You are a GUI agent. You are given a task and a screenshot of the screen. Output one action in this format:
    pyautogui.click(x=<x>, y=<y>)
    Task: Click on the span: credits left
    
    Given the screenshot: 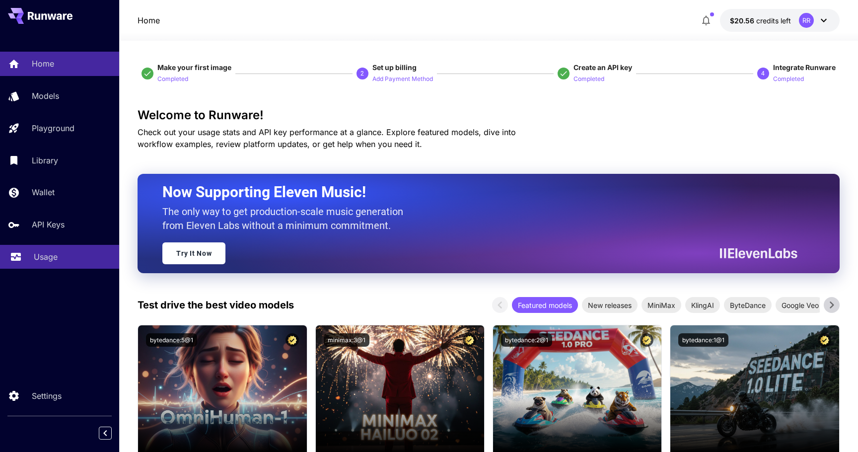 What is the action you would take?
    pyautogui.click(x=773, y=20)
    